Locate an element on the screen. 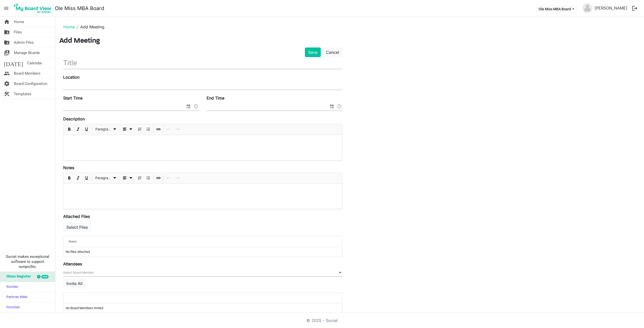 The width and height of the screenshot is (644, 328). img: no-profile-picture.svg is located at coordinates (587, 8).